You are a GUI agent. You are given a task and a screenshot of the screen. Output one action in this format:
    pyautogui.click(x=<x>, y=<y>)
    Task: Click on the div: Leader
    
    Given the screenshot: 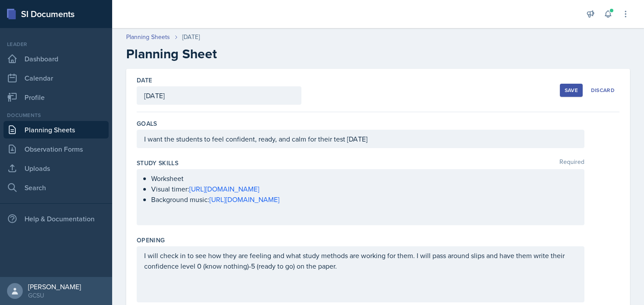 What is the action you would take?
    pyautogui.click(x=56, y=44)
    